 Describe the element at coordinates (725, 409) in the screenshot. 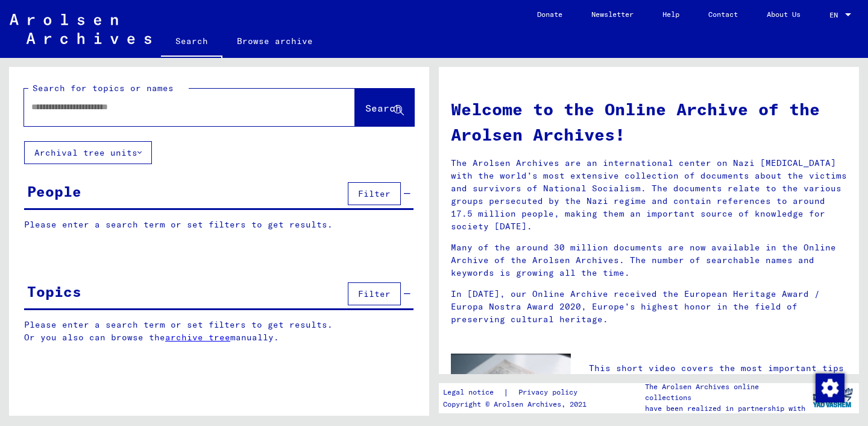

I see `p: have been realized in partnership with` at that location.